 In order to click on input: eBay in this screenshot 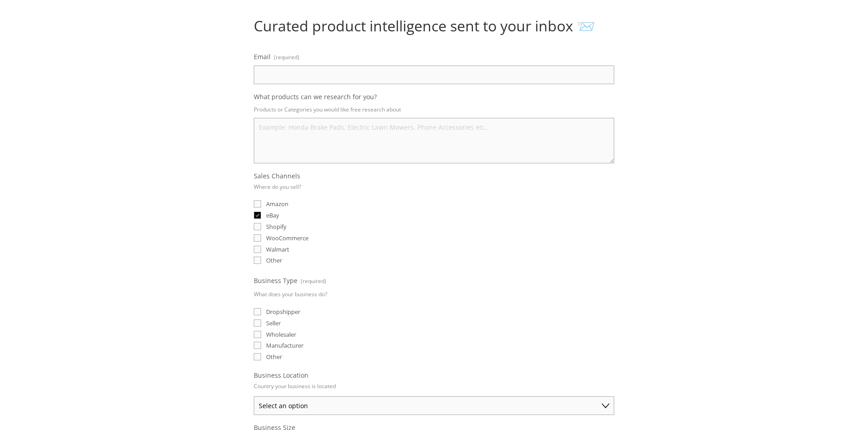, I will do `click(257, 215)`.